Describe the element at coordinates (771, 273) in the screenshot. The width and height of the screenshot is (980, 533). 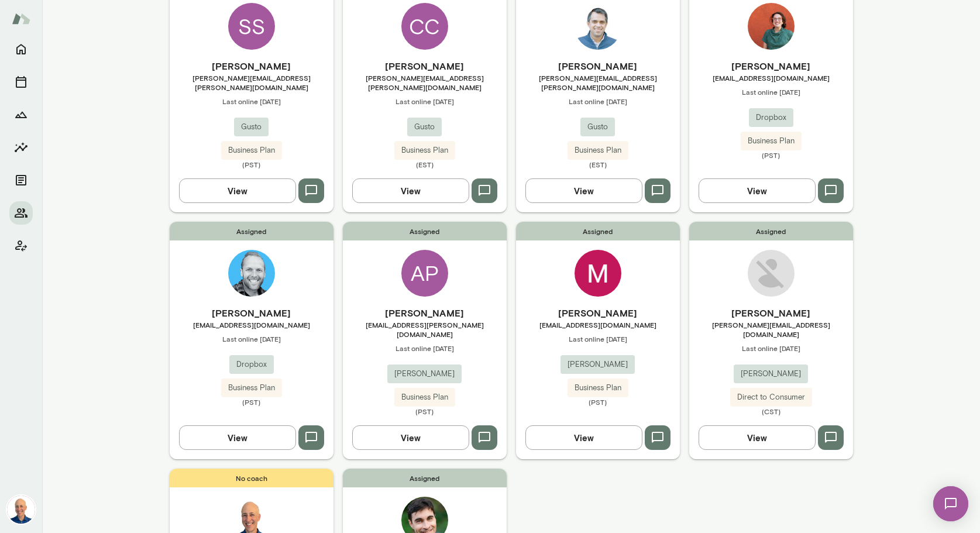
I see `img: Anthony Schmill` at that location.